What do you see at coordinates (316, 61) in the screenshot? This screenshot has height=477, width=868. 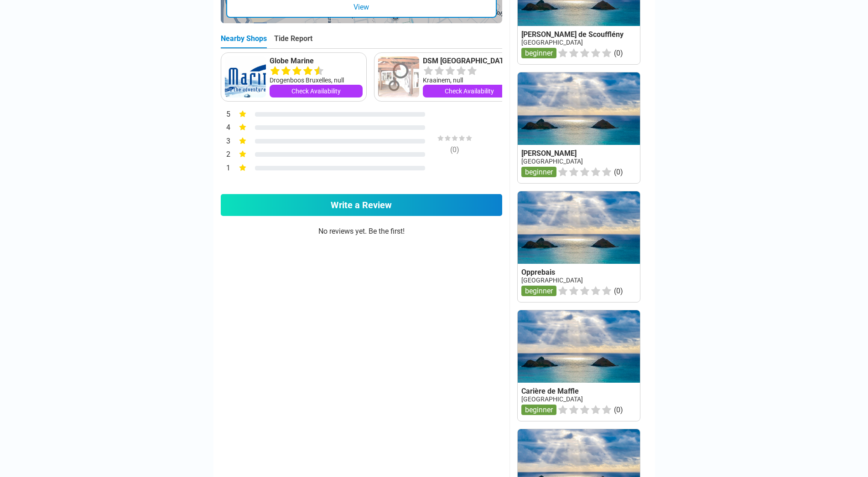 I see `a: Globe Marine` at bounding box center [316, 61].